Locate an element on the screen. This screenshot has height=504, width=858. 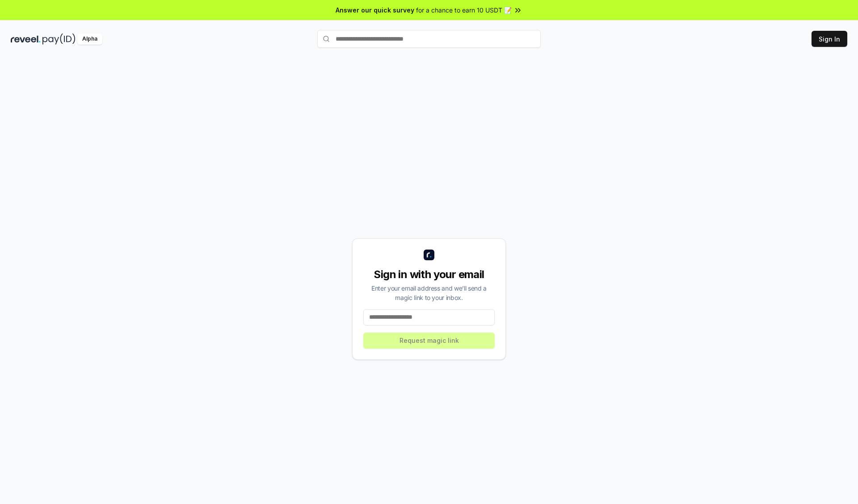
div: Alpha is located at coordinates (90, 39).